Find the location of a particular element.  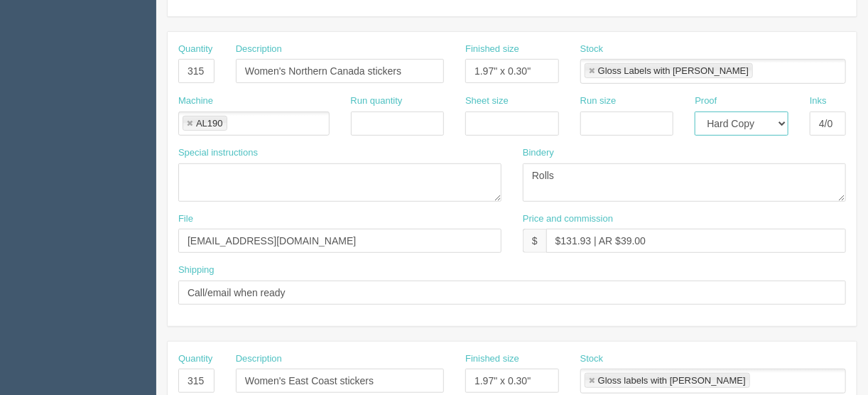

div: AL190 is located at coordinates (210, 123).